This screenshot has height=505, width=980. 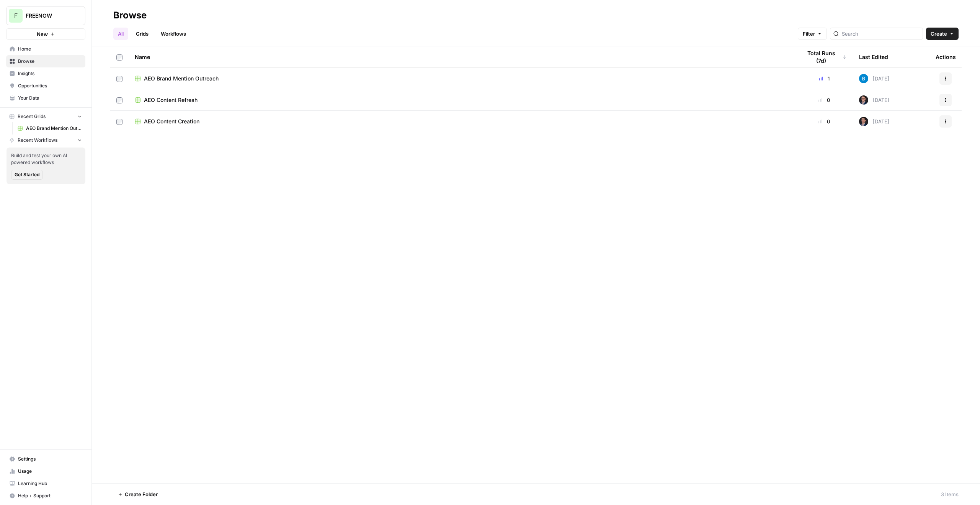 I want to click on span: AEO Content Refresh, so click(x=170, y=100).